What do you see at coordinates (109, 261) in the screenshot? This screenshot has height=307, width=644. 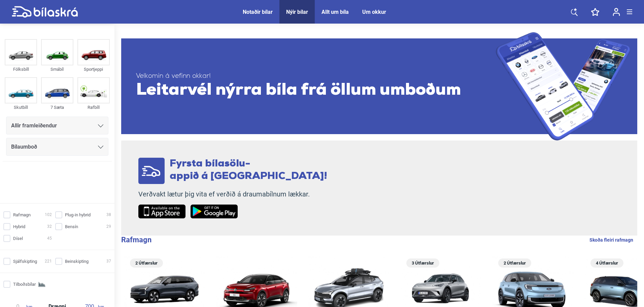 I see `span: 37` at bounding box center [109, 261].